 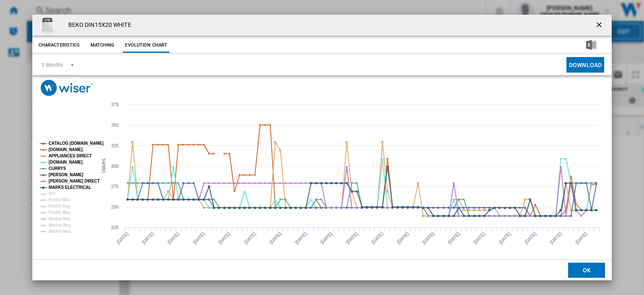 What do you see at coordinates (67, 88) in the screenshot?
I see `img: logo_wiser_300x94.png` at bounding box center [67, 88].